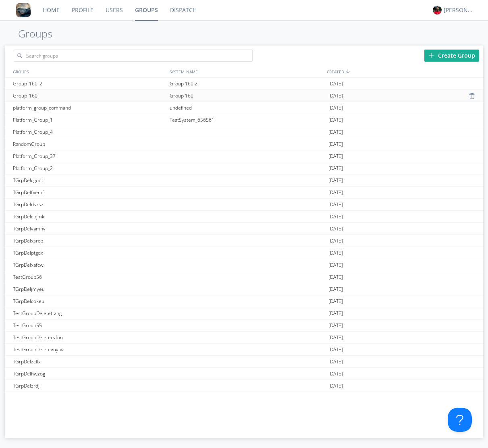 The width and height of the screenshot is (488, 448). Describe the element at coordinates (437, 10) in the screenshot. I see `img: b497e1ca2c5b4877b05cb6c52fa8fbde` at that location.